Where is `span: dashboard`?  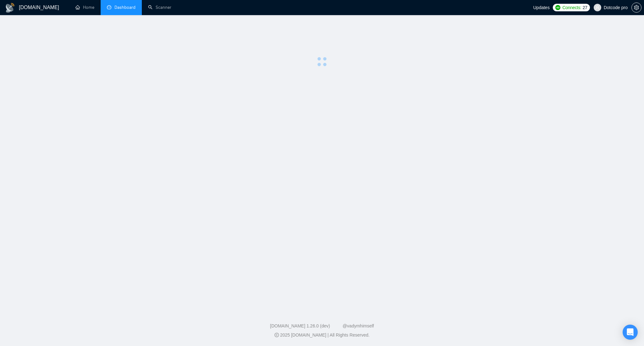
span: dashboard is located at coordinates (109, 7).